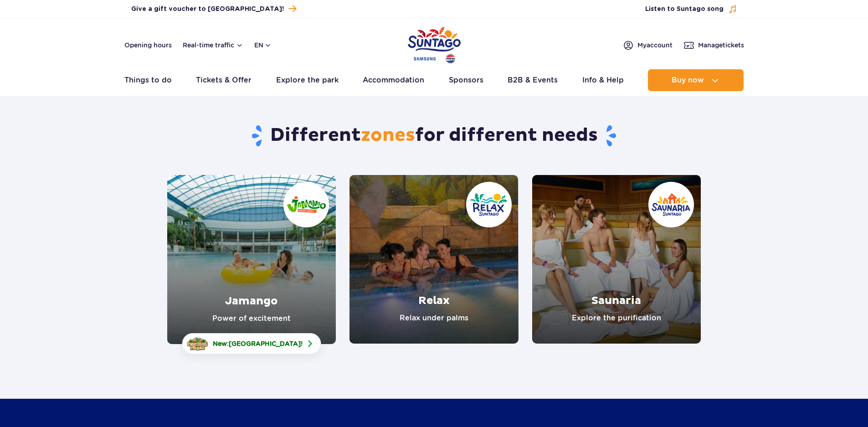 The height and width of the screenshot is (427, 868). What do you see at coordinates (687, 80) in the screenshot?
I see `span: Buy now` at bounding box center [687, 80].